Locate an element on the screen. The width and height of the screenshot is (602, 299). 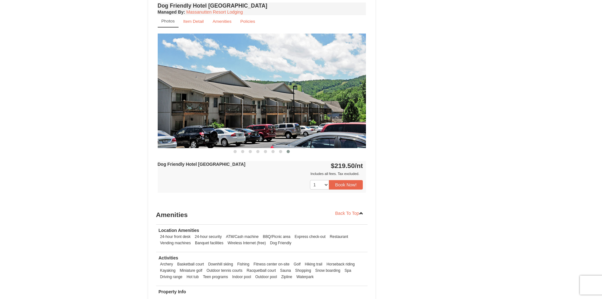
li: Fitness center on-site is located at coordinates (272, 264).